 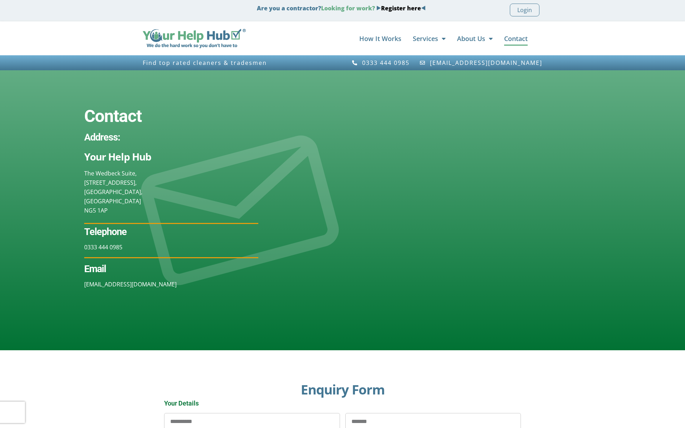 What do you see at coordinates (429, 39) in the screenshot?
I see `a: Services` at bounding box center [429, 39].